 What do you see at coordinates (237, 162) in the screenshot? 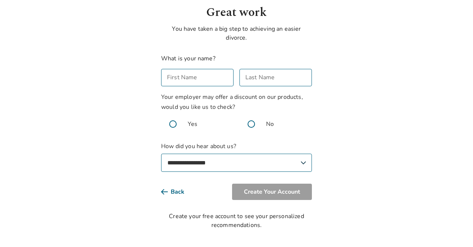
I see `select: How did you hear about us?` at bounding box center [237, 162].